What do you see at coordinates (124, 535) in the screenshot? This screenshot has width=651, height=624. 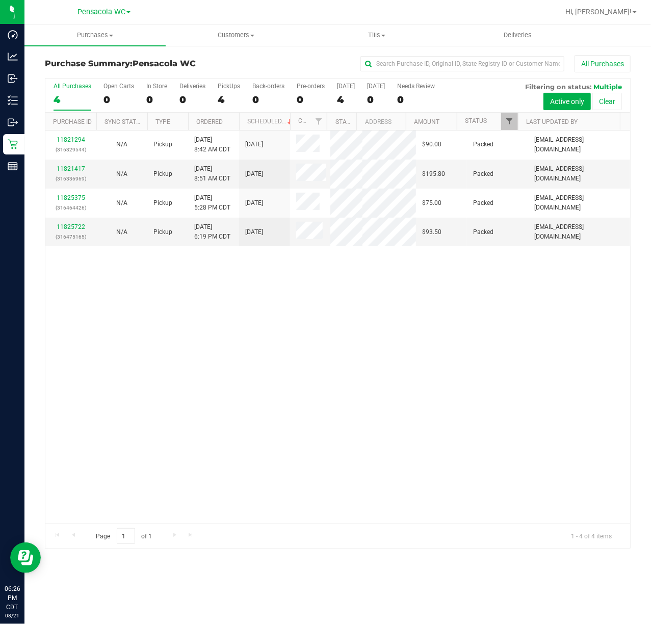 I see `span: Page of 1` at bounding box center [124, 535].